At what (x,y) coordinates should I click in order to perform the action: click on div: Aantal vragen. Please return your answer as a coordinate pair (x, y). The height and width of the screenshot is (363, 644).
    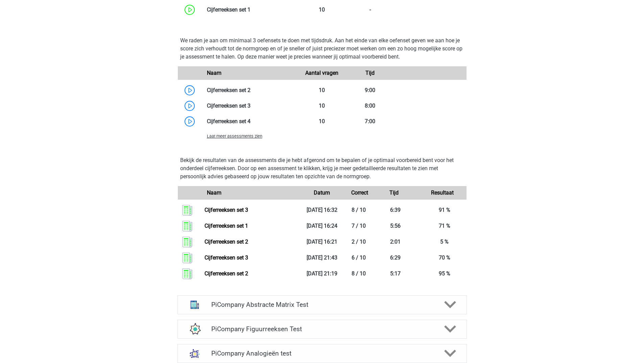
    Looking at the image, I should click on (322, 73).